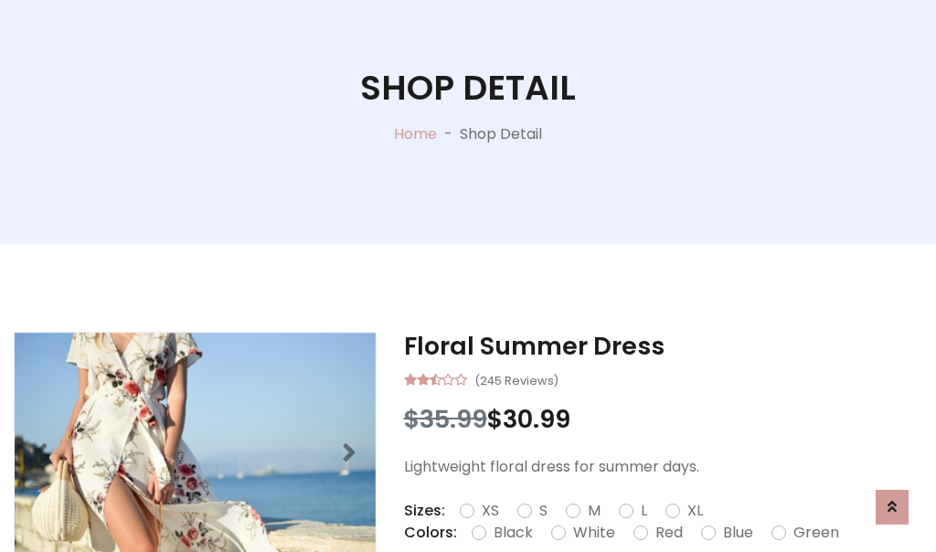  What do you see at coordinates (415, 133) in the screenshot?
I see `a: Home` at bounding box center [415, 133].